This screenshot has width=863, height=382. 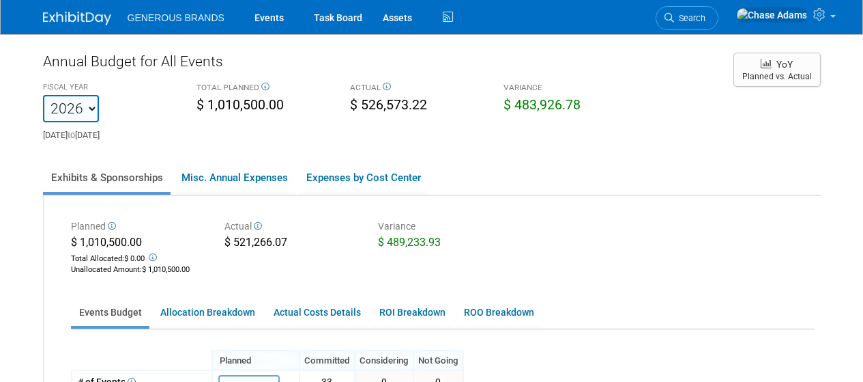 I want to click on span: to, so click(x=71, y=134).